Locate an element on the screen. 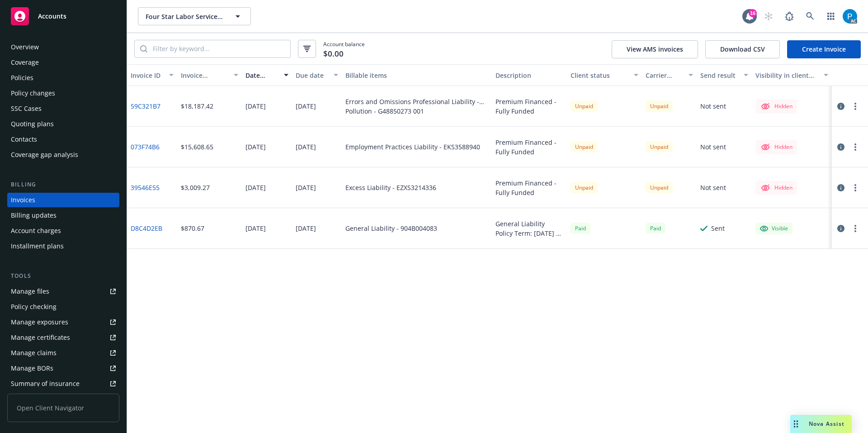 The image size is (868, 433). div: Send result is located at coordinates (720, 75).